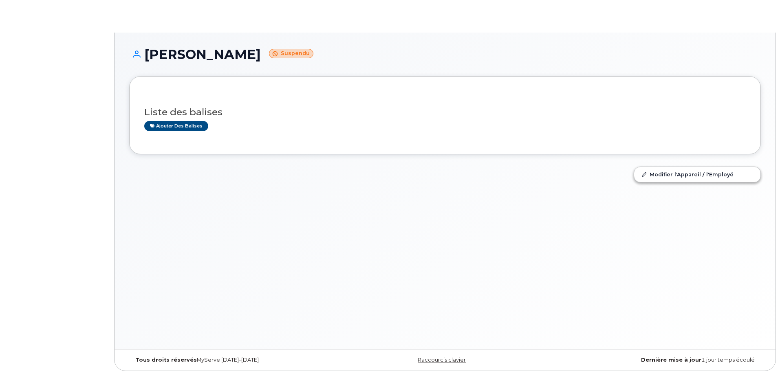 The image size is (780, 371). I want to click on small: Suspendu, so click(291, 53).